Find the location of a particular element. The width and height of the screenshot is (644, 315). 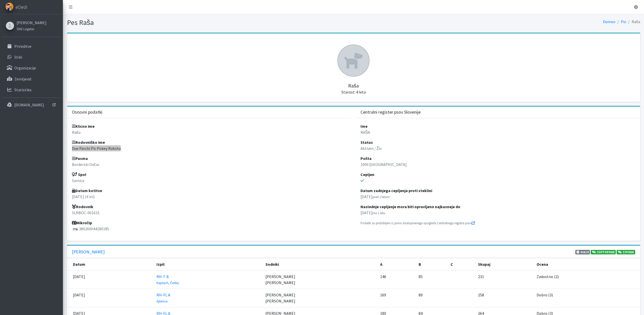

th: Skupaj is located at coordinates (504, 264).